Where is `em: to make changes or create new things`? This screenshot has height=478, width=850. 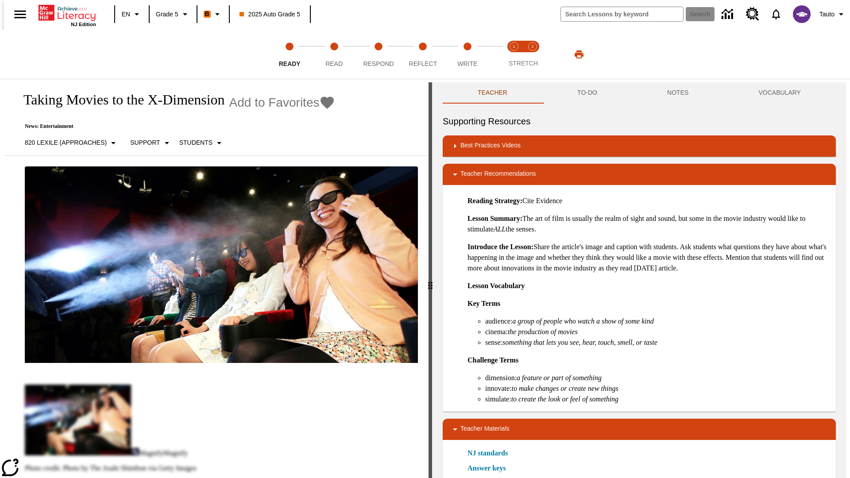 em: to make changes or create new things is located at coordinates (565, 388).